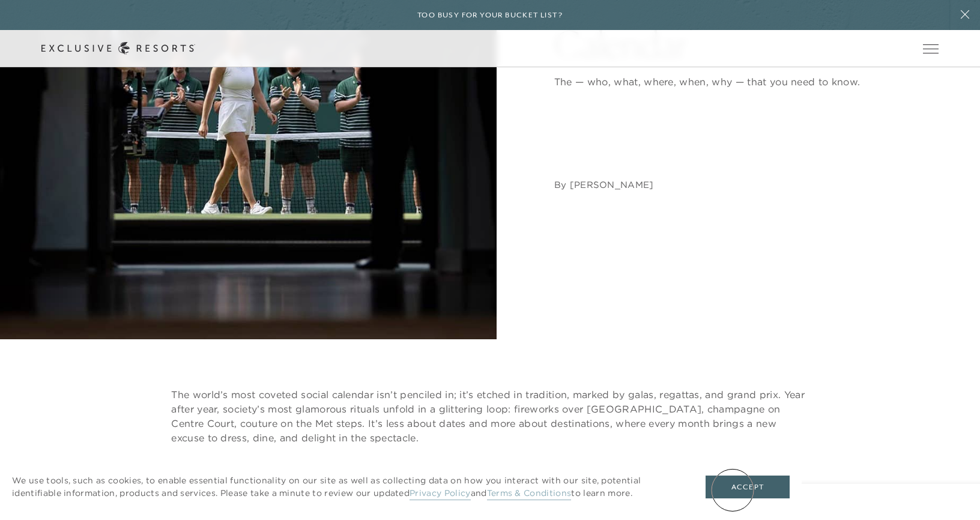 This screenshot has height=520, width=980. I want to click on p: The world’s most coveted social calendar isn’t penciled in; it’s etched in tradition, marked by g..., so click(490, 416).